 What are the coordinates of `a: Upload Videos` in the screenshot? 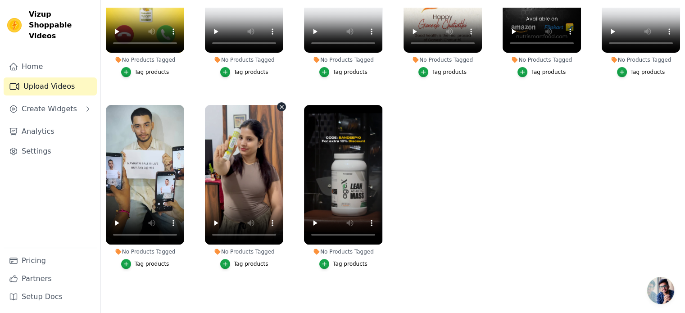 It's located at (50, 86).